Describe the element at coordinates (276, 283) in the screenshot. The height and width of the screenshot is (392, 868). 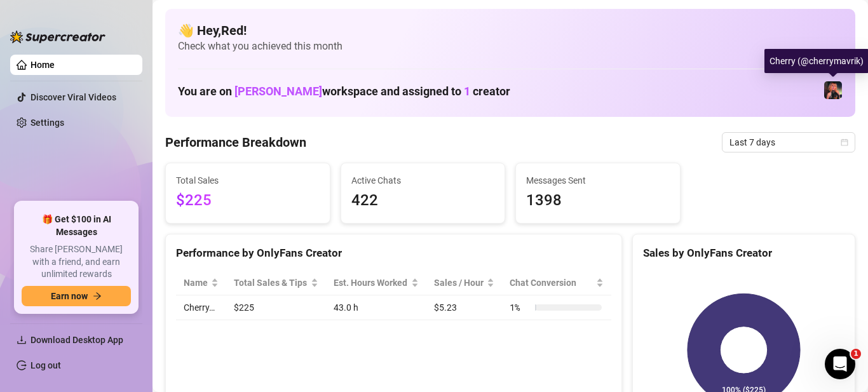
I see `th: Total Sales & Tips` at that location.